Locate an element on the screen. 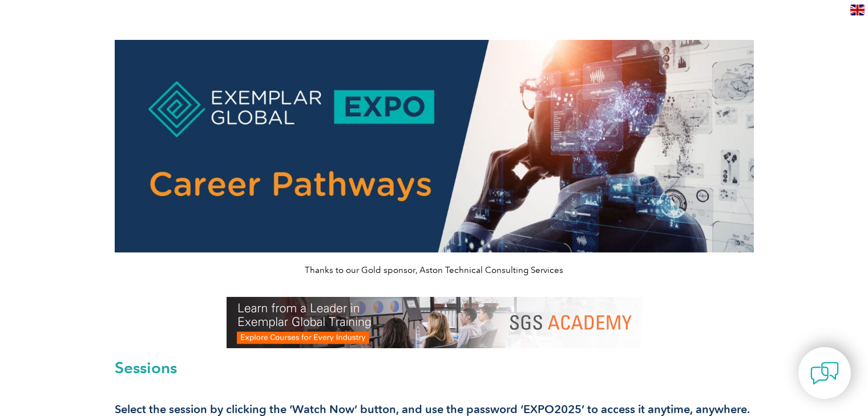 The height and width of the screenshot is (416, 868). img: SGS is located at coordinates (434, 322).